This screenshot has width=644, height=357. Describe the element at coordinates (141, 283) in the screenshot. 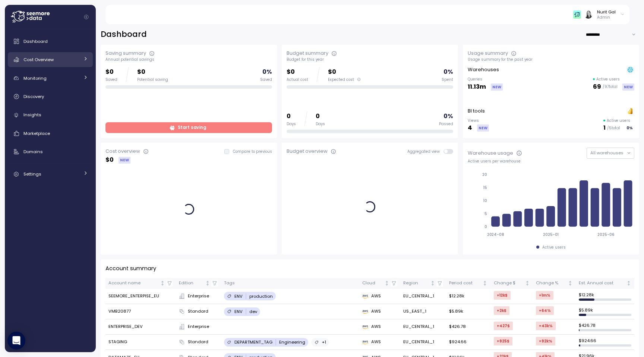

I see `th: Account nameNot sorted` at that location.